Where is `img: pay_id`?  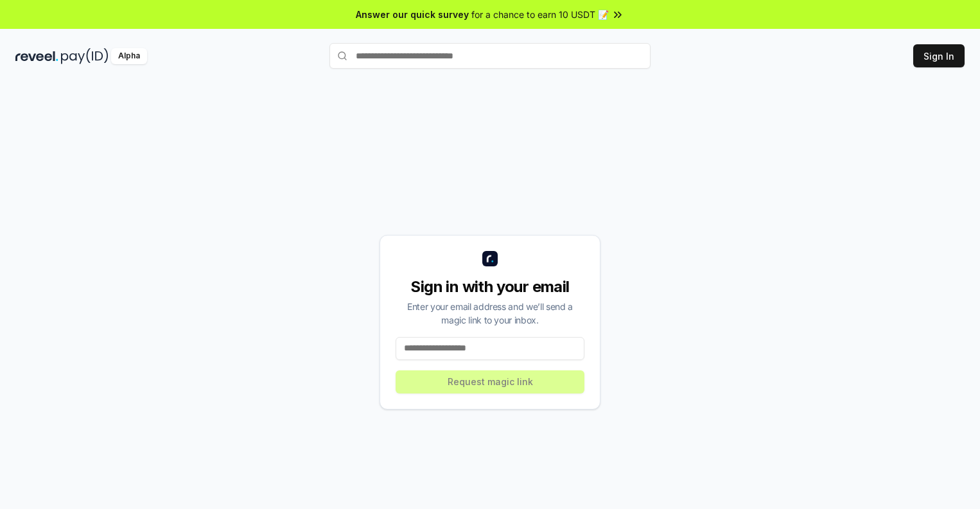
img: pay_id is located at coordinates (85, 56).